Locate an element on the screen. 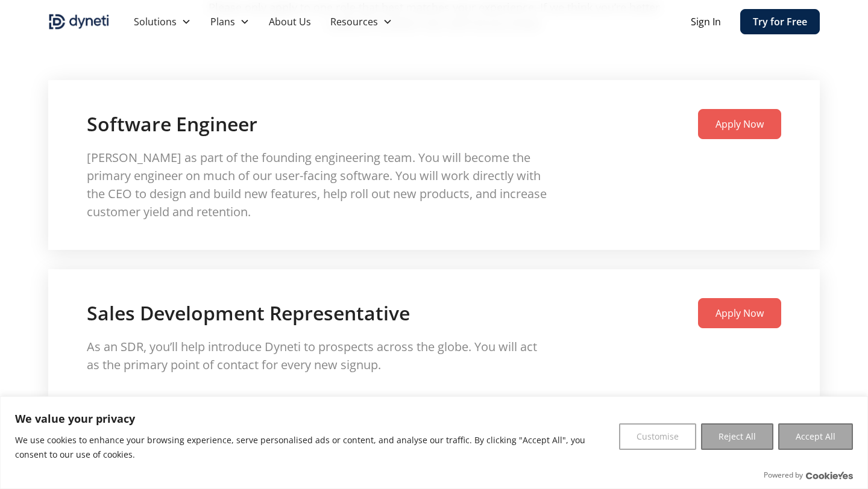 Image resolution: width=868 pixels, height=489 pixels. h4: Sales Development Representative is located at coordinates (248, 313).